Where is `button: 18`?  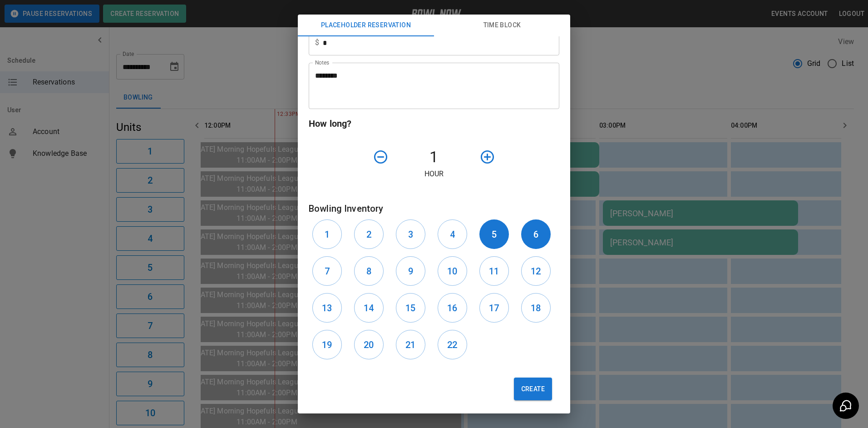 button: 18 is located at coordinates (536, 308).